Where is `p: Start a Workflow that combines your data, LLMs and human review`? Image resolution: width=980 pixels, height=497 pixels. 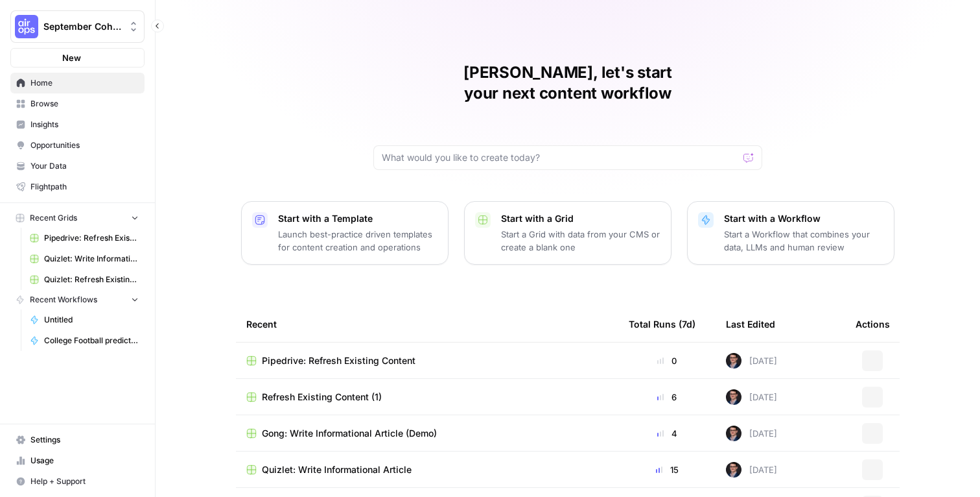 p: Start a Workflow that combines your data, LLMs and human review is located at coordinates (804, 241).